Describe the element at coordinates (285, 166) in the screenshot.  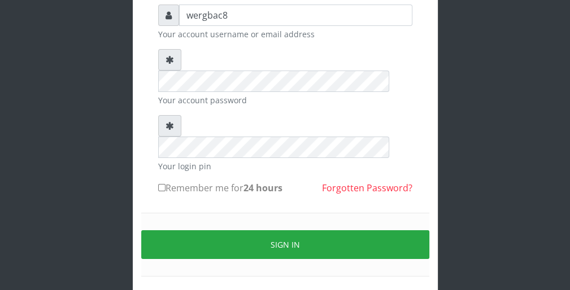
I see `small: Your login pin` at that location.